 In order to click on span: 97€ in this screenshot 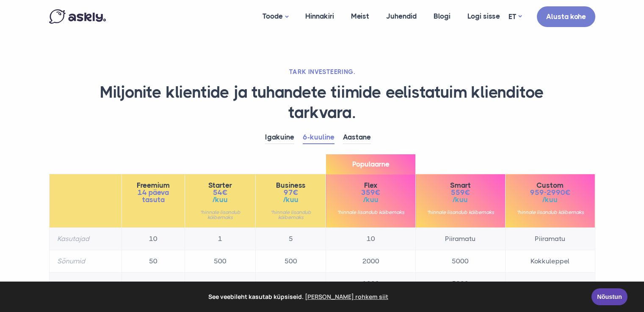, I will do `click(291, 192)`.